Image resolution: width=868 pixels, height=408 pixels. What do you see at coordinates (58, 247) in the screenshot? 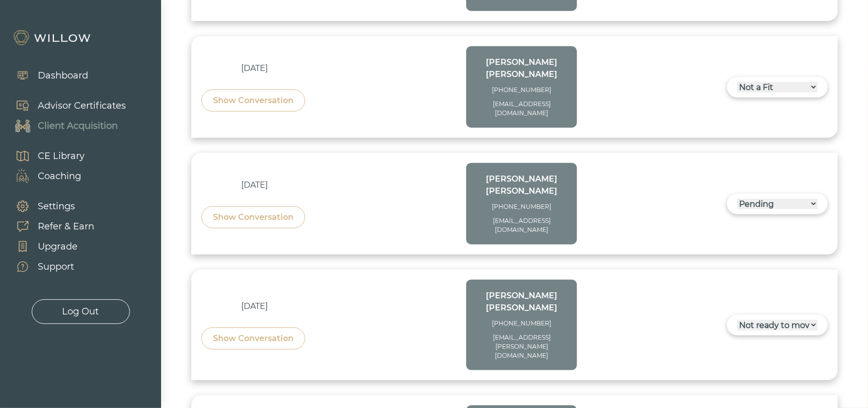
I see `div: Upgrade` at bounding box center [58, 247].